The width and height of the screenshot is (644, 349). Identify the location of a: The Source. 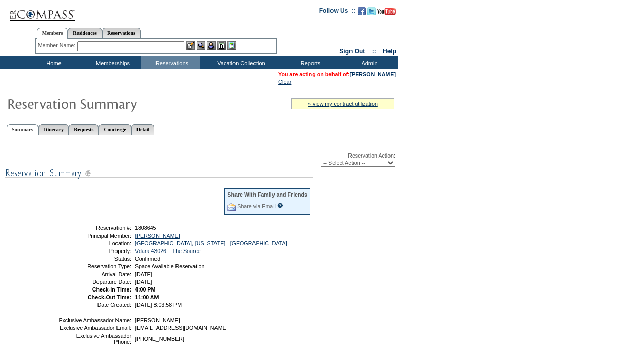
(186, 251).